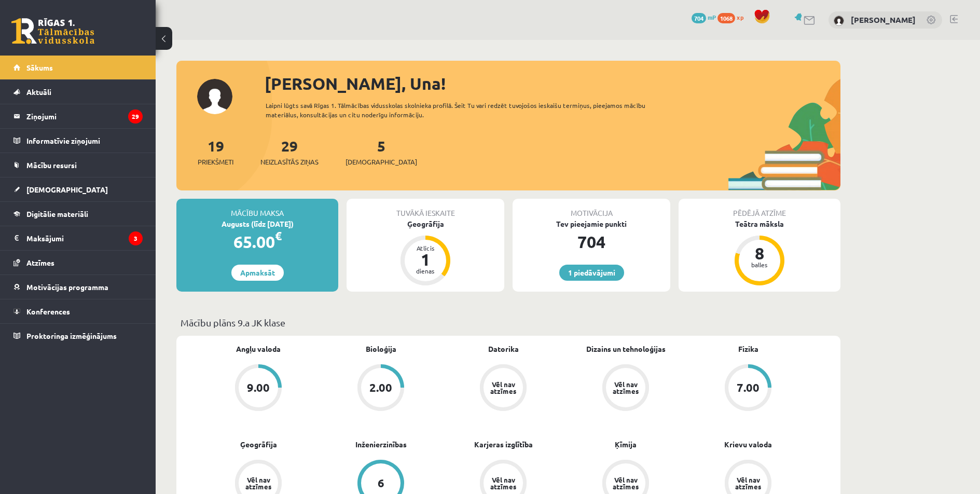  What do you see at coordinates (259, 349) in the screenshot?
I see `a: Angļu valoda` at bounding box center [259, 349].